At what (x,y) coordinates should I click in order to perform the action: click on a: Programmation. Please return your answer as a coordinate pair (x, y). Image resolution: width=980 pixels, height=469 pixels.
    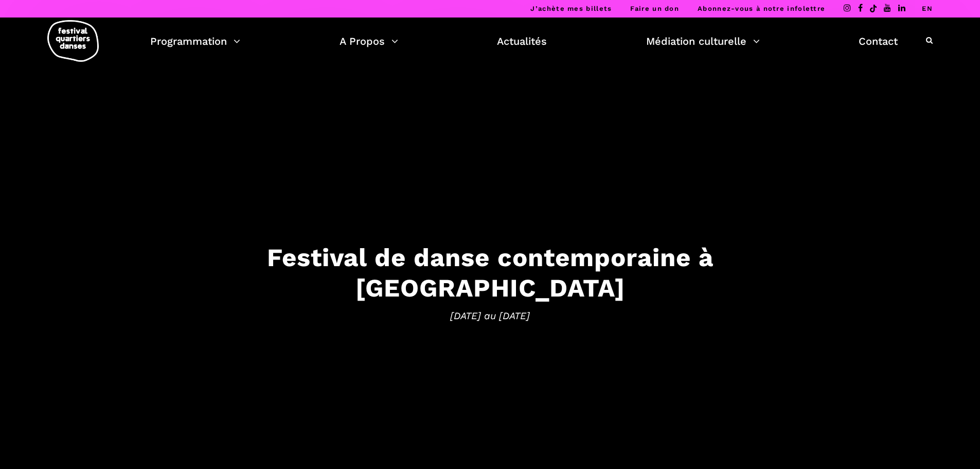
    Looking at the image, I should click on (195, 41).